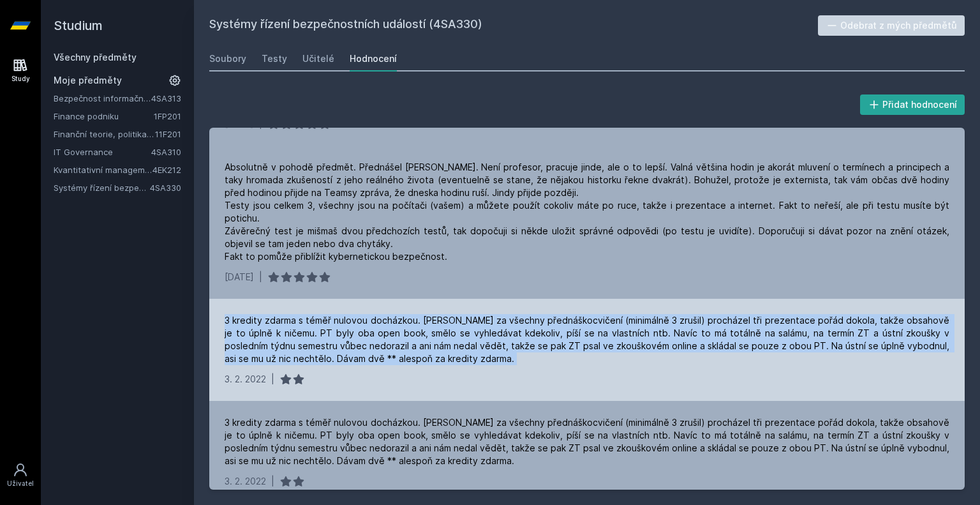  Describe the element at coordinates (373, 59) in the screenshot. I see `div: Hodnocení` at that location.